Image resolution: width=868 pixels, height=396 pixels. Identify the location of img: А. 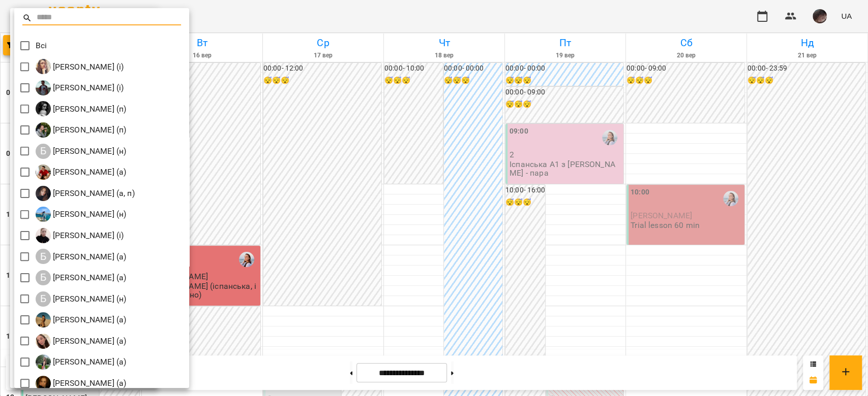
(43, 109).